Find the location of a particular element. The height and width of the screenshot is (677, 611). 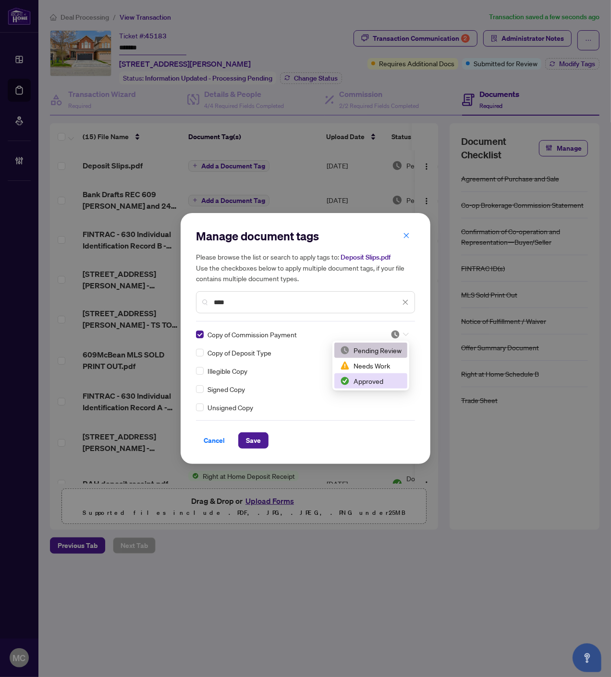

span: Copy of Deposit Type is located at coordinates (239, 353).